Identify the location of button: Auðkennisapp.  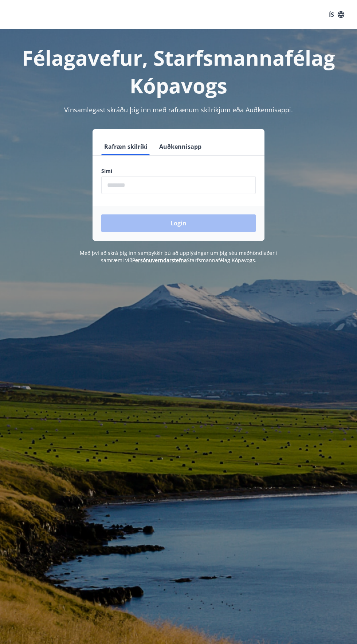
(180, 147).